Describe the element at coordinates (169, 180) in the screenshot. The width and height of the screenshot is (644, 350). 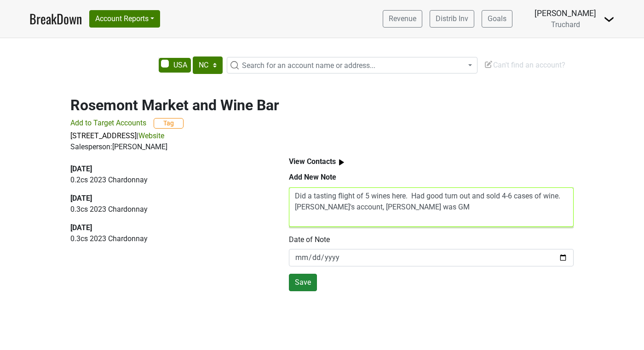
I see `p: 0.2 cs 2023 Chardonnay` at that location.